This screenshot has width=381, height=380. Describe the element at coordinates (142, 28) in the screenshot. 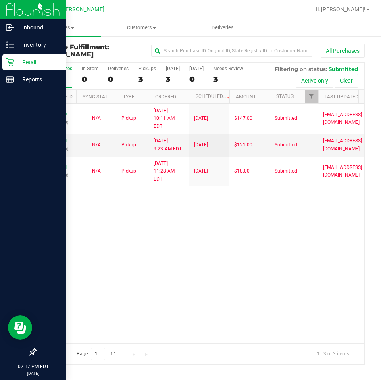

I see `span: Customers` at that location.